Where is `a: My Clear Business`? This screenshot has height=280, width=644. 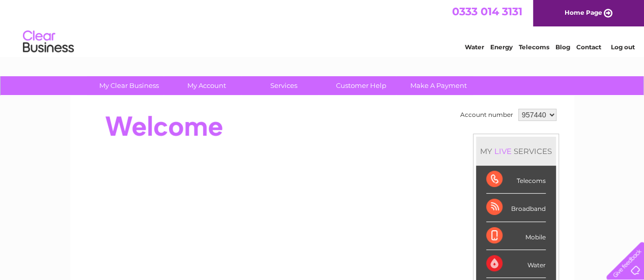
a: My Clear Business is located at coordinates (129, 86).